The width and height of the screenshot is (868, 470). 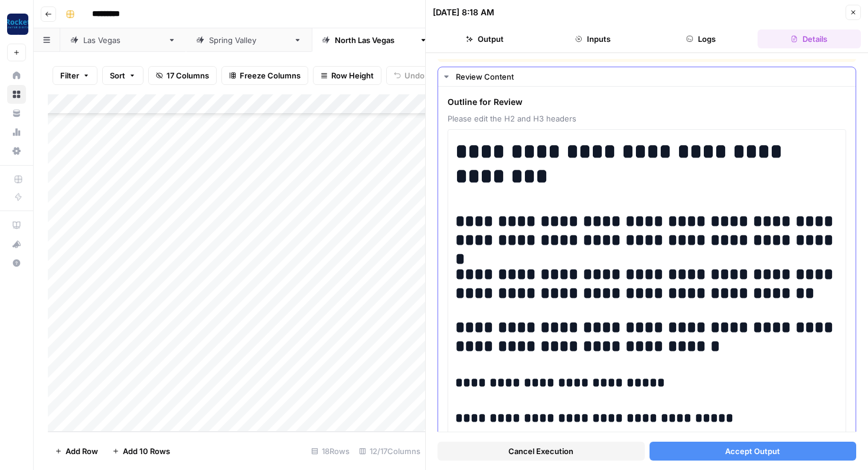 I want to click on a: AirOps Academy, so click(x=16, y=225).